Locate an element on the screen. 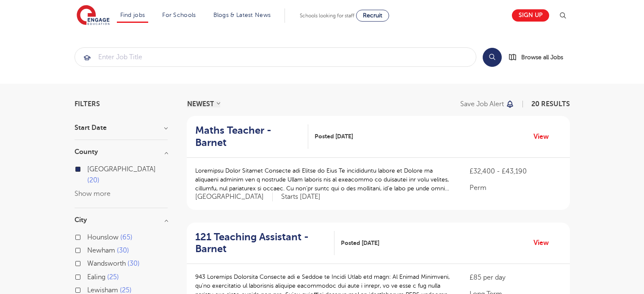 The image size is (644, 294). p: £32,400 - £43,190 is located at coordinates (515, 171).